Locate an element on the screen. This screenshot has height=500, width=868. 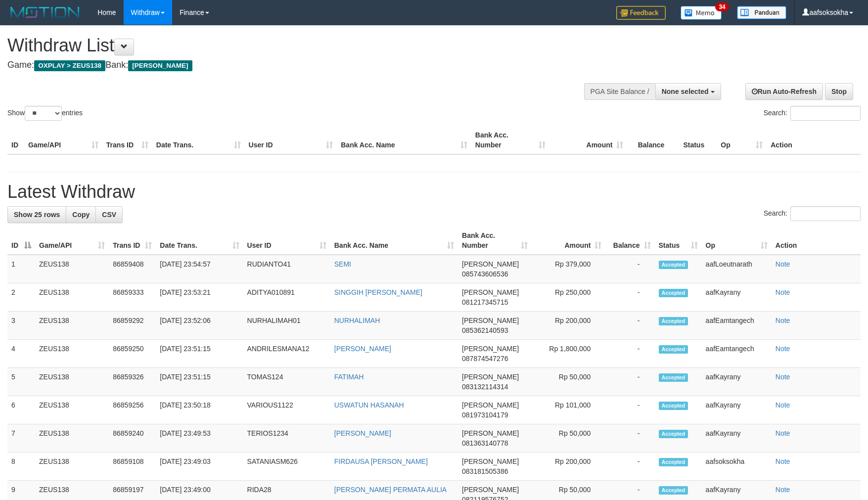
td: 1 is located at coordinates (21, 269).